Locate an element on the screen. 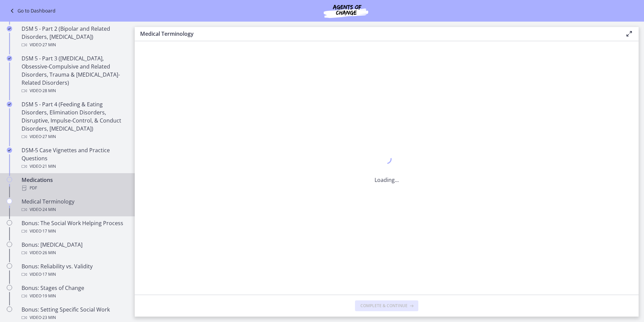  div: Bonus: Stages of Change is located at coordinates (74, 292).